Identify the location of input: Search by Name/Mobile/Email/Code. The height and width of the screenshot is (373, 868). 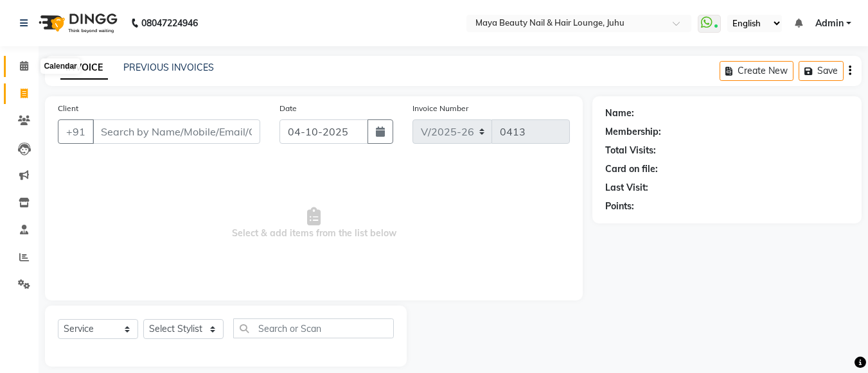
(176, 132).